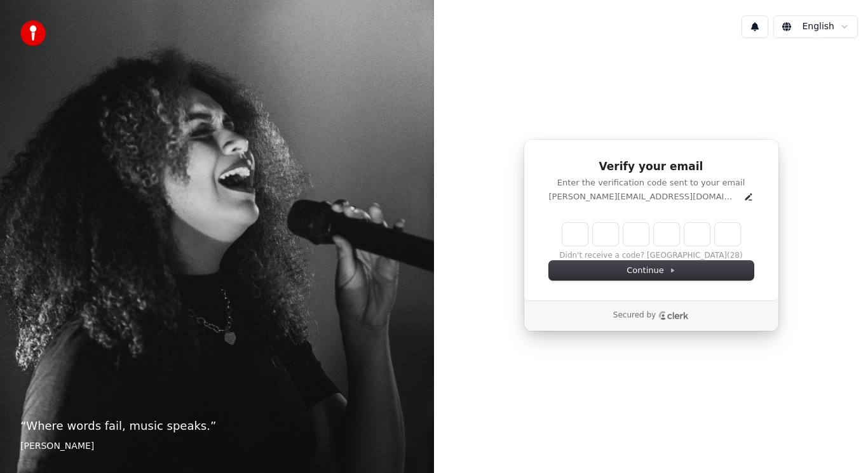 The height and width of the screenshot is (473, 868). What do you see at coordinates (749, 197) in the screenshot?
I see `button: Edit` at bounding box center [749, 197].